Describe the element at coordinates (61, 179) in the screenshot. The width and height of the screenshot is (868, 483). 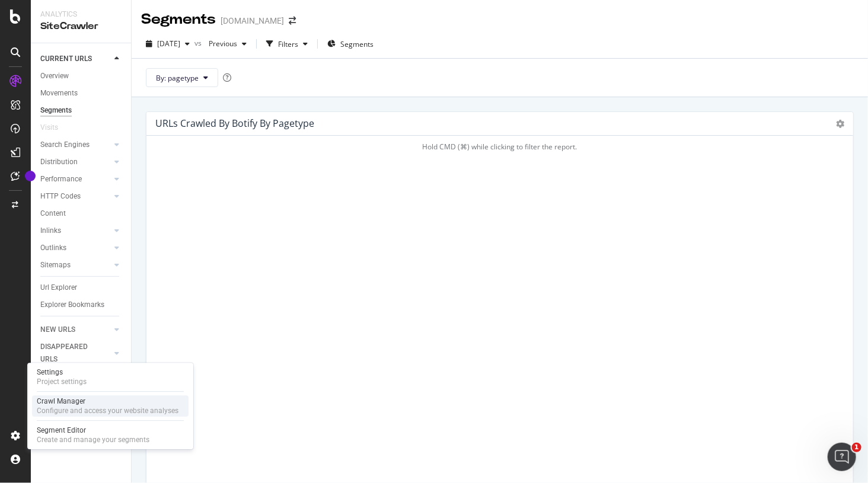
I see `div: Performance` at that location.